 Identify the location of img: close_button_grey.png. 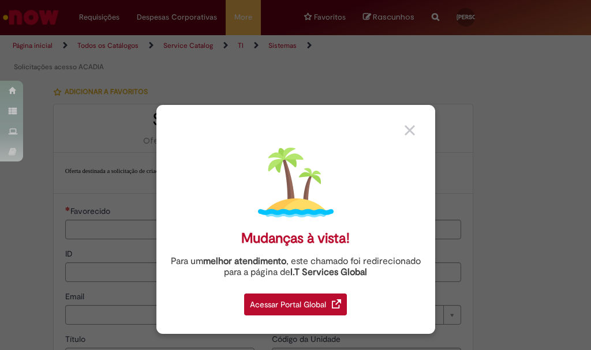
(410, 130).